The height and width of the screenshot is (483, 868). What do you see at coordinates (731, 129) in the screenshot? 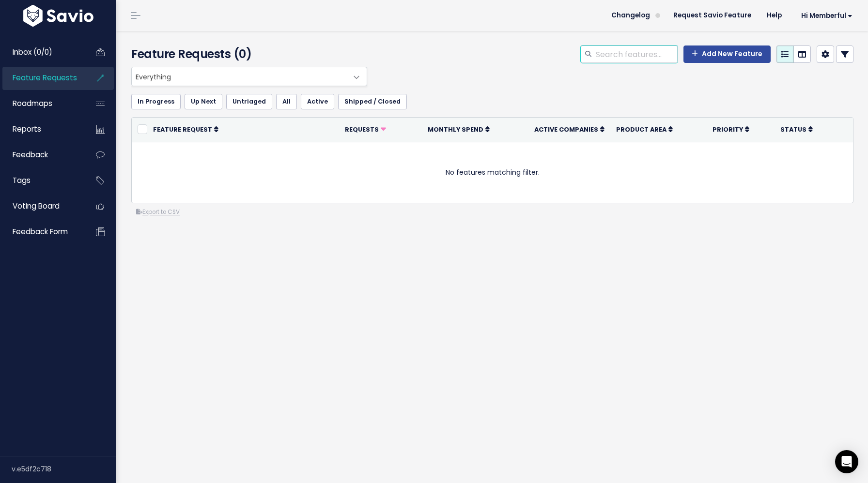
I see `a: Priority` at bounding box center [731, 129].